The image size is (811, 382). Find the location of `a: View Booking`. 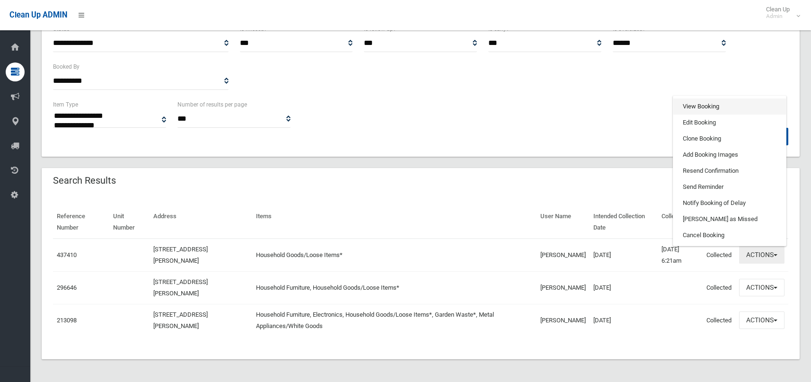

a: View Booking is located at coordinates (730, 107).